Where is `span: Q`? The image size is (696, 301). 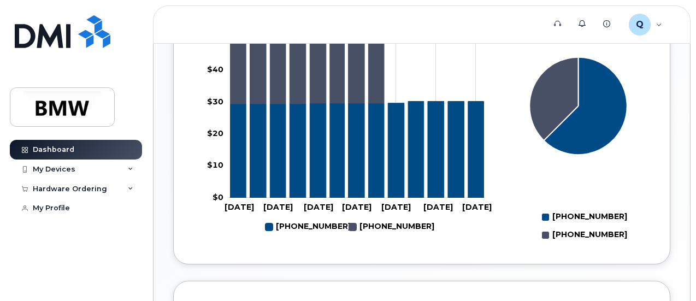
span: Q is located at coordinates (639, 25).